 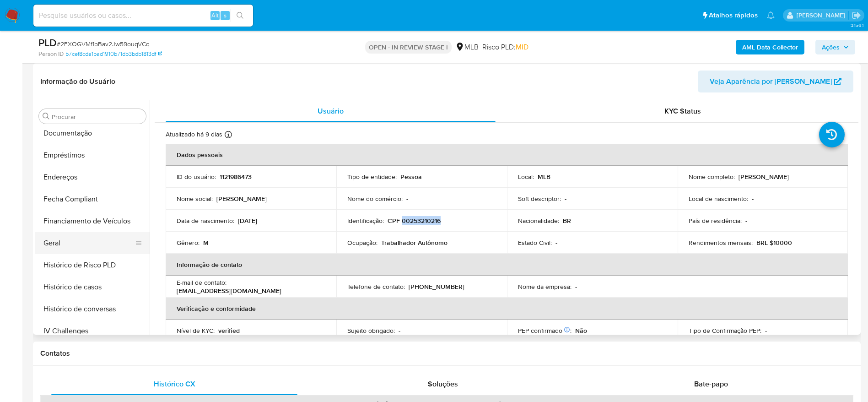 What do you see at coordinates (443, 384) in the screenshot?
I see `span: Soluções` at bounding box center [443, 384].